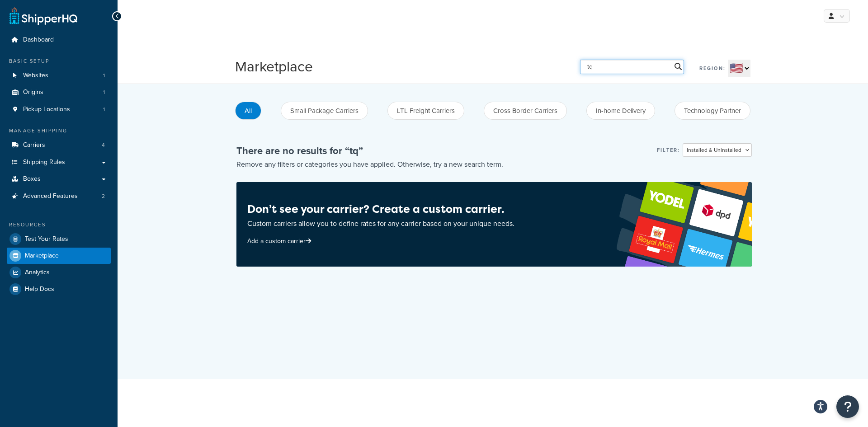 Image resolution: width=868 pixels, height=427 pixels. Describe the element at coordinates (847, 407) in the screenshot. I see `button: Open Resource Center` at that location.